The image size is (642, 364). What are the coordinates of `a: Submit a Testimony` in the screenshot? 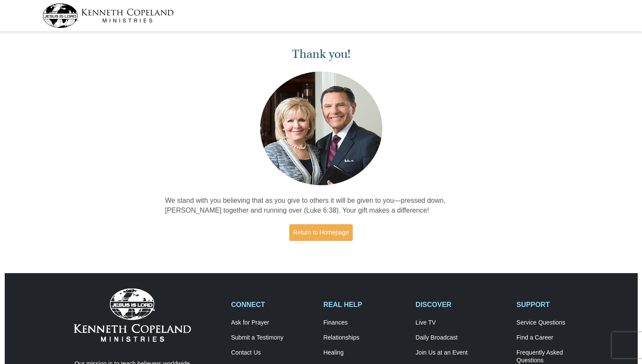 It's located at (273, 338).